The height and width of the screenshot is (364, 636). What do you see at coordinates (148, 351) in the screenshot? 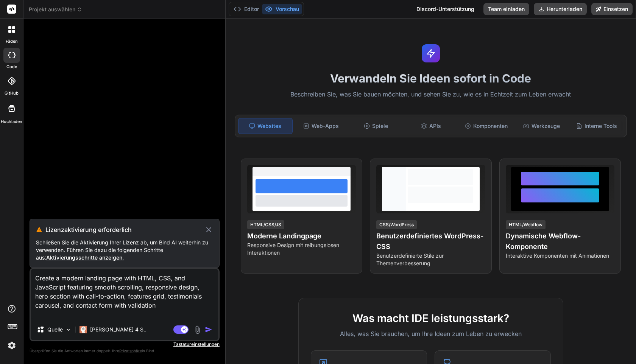
I see `font: in Bind` at bounding box center [148, 351].